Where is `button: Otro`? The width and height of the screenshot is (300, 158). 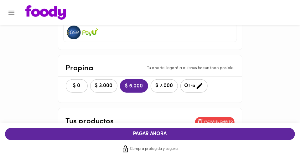
button: Otro is located at coordinates (194, 86).